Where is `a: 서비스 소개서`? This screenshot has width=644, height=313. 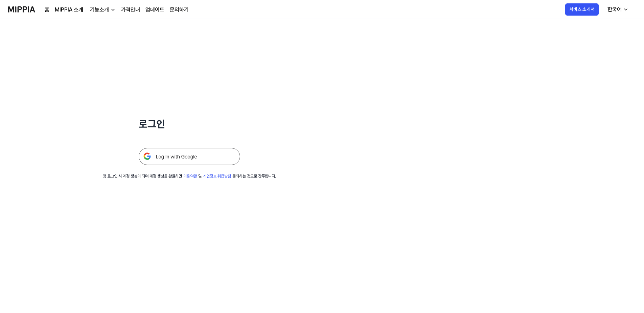
a: 서비스 소개서 is located at coordinates (582, 10).